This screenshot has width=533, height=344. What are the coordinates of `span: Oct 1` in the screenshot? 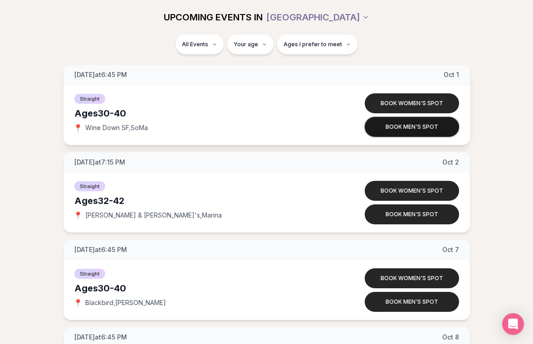 It's located at (451, 75).